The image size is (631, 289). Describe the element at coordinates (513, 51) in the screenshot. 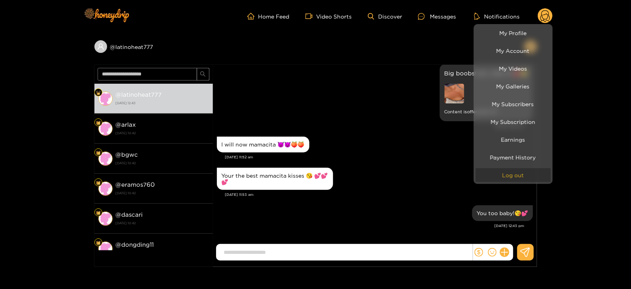

I see `a: My Account` at that location.